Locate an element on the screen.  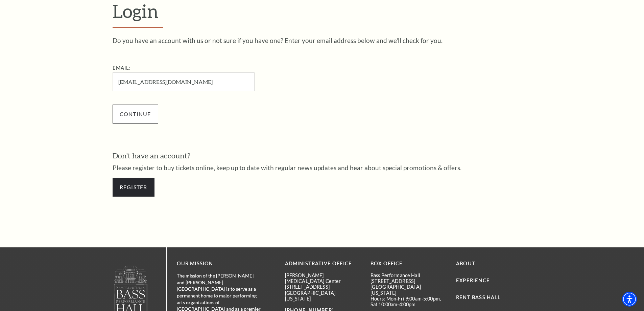
a: Experience is located at coordinates (473, 280).